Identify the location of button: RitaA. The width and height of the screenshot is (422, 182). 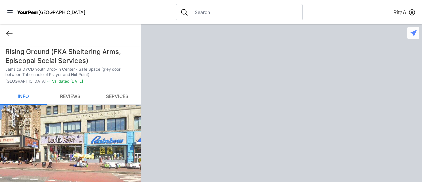
(404, 12).